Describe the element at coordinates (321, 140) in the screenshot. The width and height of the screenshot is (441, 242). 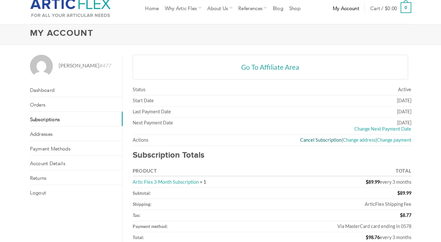
I see `a: Cancel Subscription` at that location.